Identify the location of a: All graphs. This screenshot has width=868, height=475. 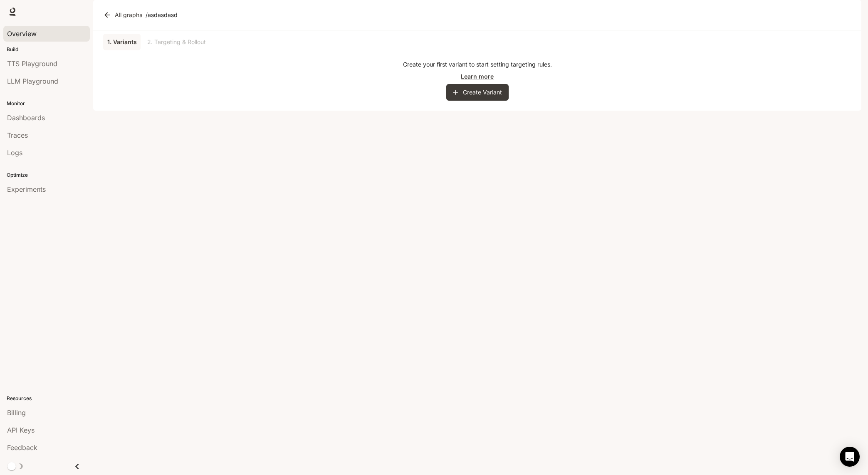
(123, 15).